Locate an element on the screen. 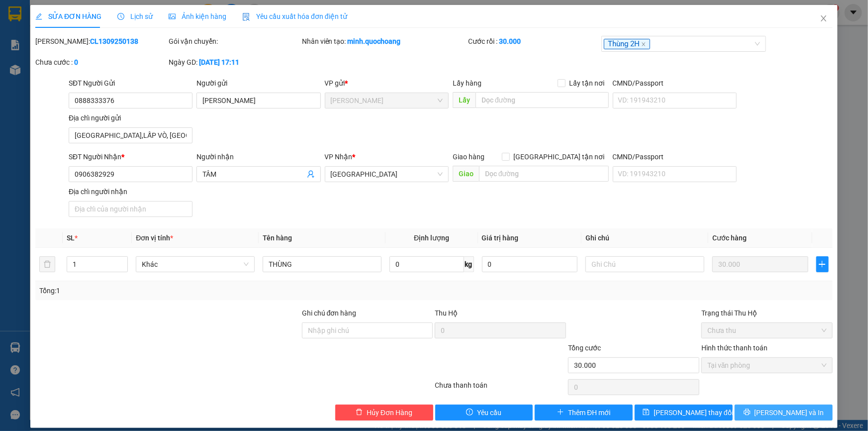 This screenshot has height=431, width=868. span: Yêu cầu xuất hóa đơn điện tử is located at coordinates (294, 17).